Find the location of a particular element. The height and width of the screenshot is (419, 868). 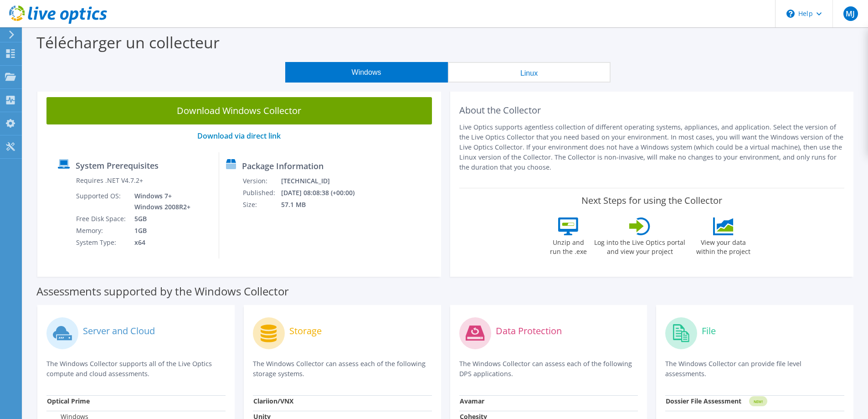

p: The Windows Collector can provide file level assessments. is located at coordinates (755, 369).